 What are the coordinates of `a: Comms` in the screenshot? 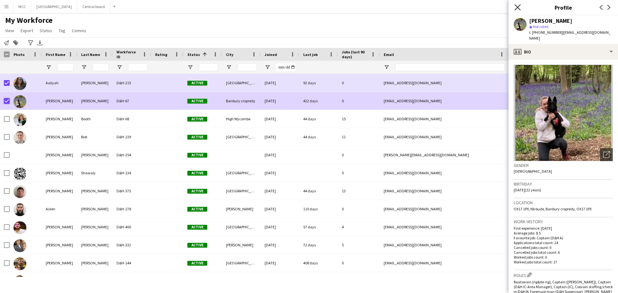 It's located at (79, 31).